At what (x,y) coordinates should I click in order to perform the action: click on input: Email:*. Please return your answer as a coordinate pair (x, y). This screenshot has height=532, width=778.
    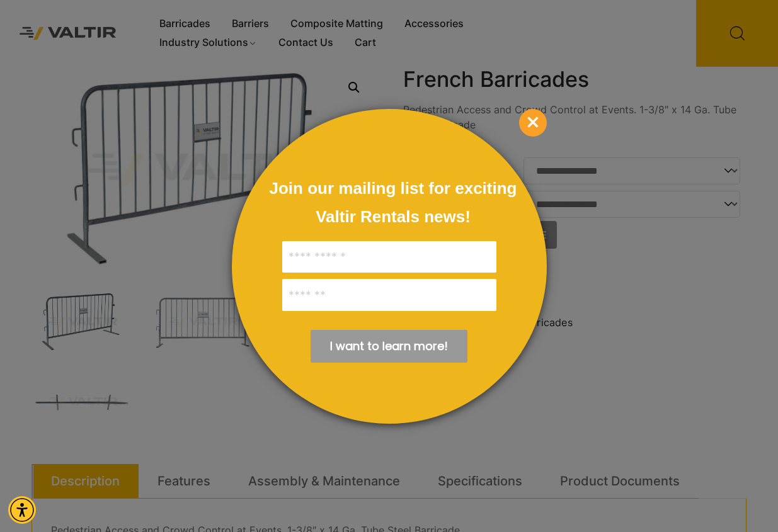
    Looking at the image, I should click on (389, 295).